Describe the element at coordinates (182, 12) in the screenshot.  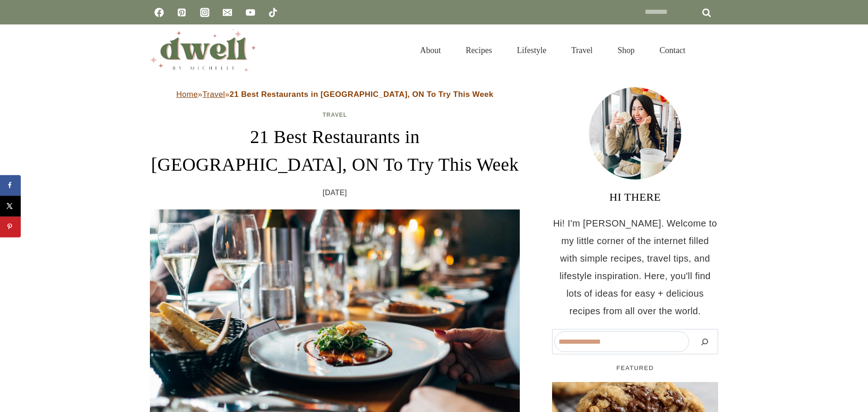
I see `a: Pinterest` at that location.